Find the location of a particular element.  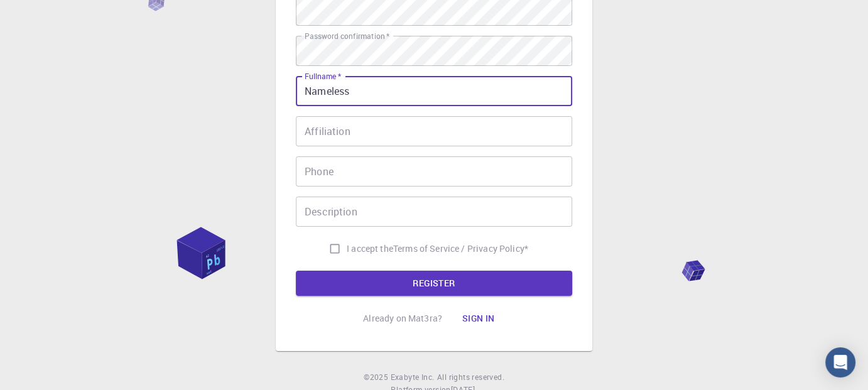

button: Sign in is located at coordinates (479, 318).